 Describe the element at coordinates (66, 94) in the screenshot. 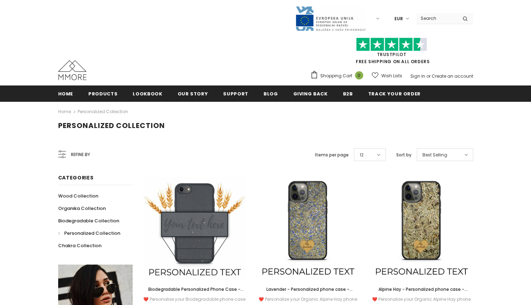

I see `span: Home` at that location.